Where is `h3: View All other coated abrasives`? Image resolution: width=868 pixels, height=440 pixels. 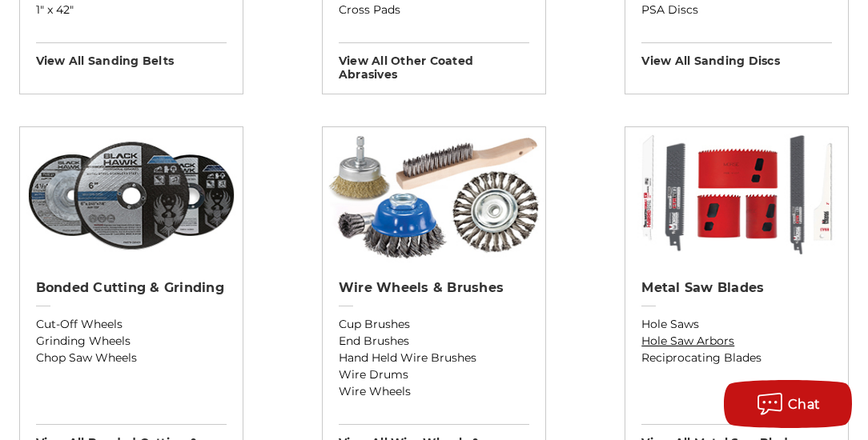
h3: View All other coated abrasives is located at coordinates (434, 61).